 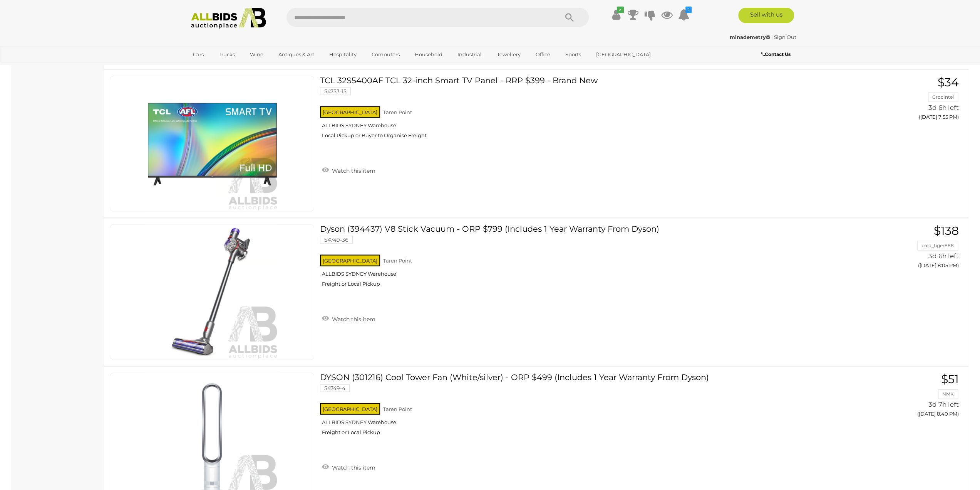 What do you see at coordinates (569, 17) in the screenshot?
I see `button: Search` at bounding box center [569, 17].